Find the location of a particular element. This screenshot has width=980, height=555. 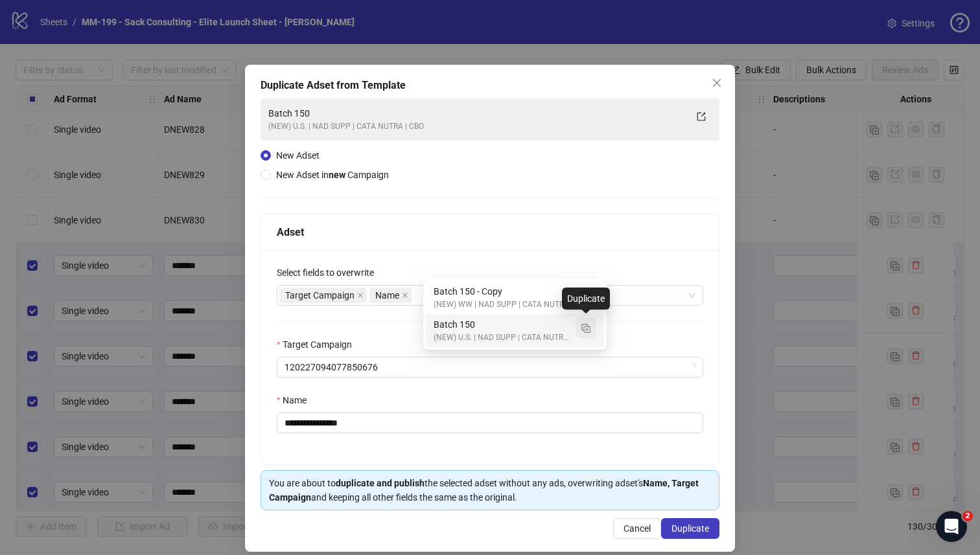

div: Duplicate is located at coordinates (586, 299).